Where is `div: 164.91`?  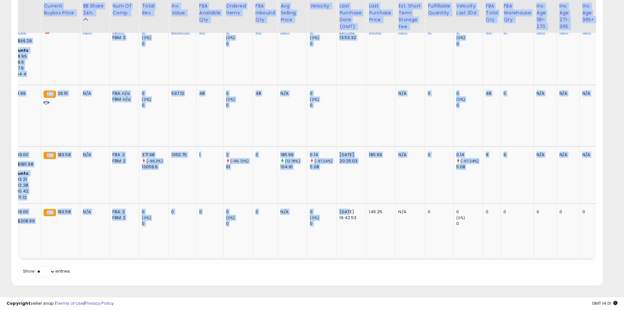 div: 164.91 is located at coordinates (294, 167).